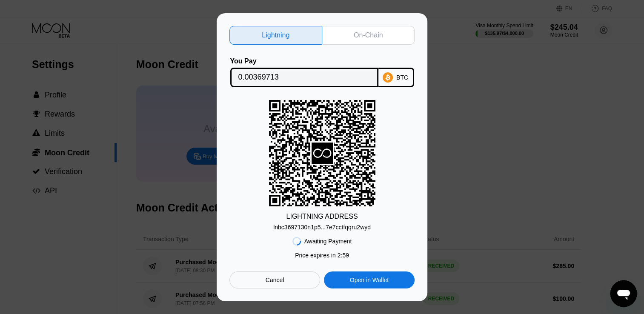 This screenshot has width=644, height=314. Describe the element at coordinates (329, 241) in the screenshot. I see `div: Awaiting Payment` at that location.